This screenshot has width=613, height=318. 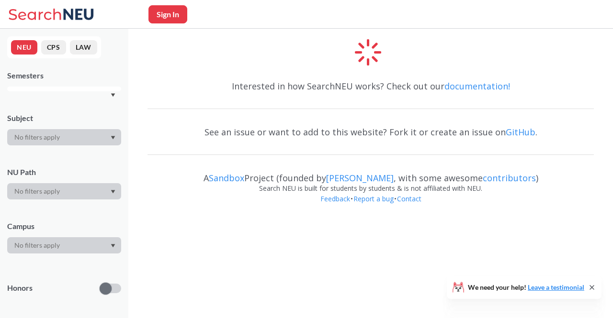 What do you see at coordinates (335, 199) in the screenshot?
I see `a: Feedback` at bounding box center [335, 199].